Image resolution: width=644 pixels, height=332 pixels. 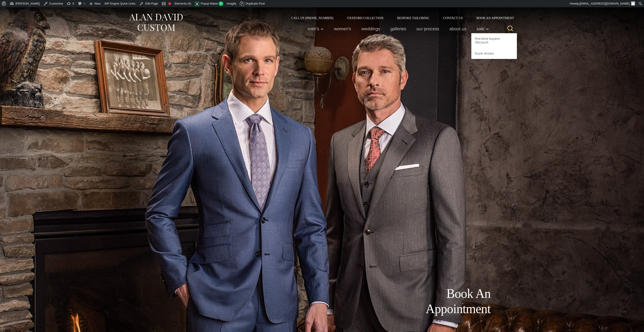 What do you see at coordinates (156, 22) in the screenshot?
I see `img: Alan David Custom` at bounding box center [156, 22].